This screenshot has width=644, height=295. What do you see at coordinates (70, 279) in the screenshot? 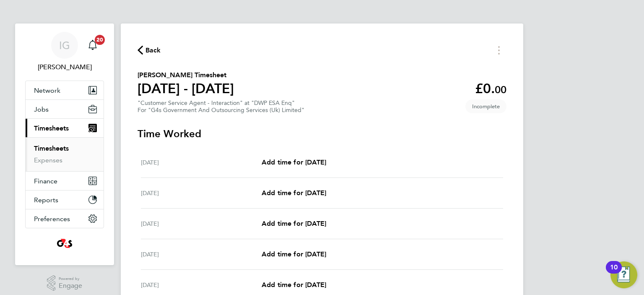
I see `span: Powered by` at bounding box center [70, 279].